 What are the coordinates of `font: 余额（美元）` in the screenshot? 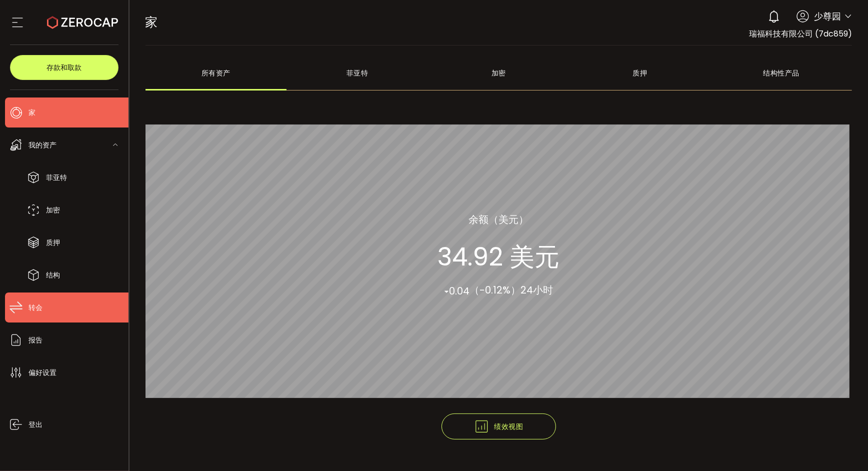 It's located at (498, 219).